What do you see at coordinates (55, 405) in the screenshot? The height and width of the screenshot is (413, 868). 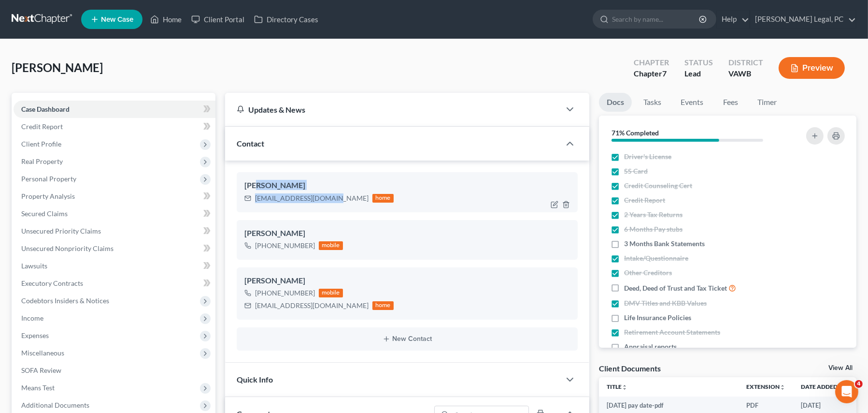 I see `span: Additional Documents` at bounding box center [55, 405].